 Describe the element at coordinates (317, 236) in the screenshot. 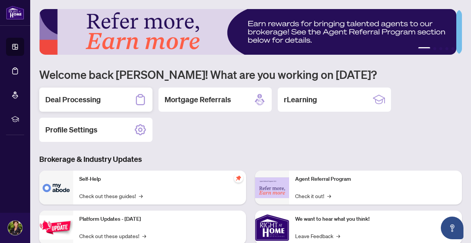

I see `a: Leave Feedback→` at that location.